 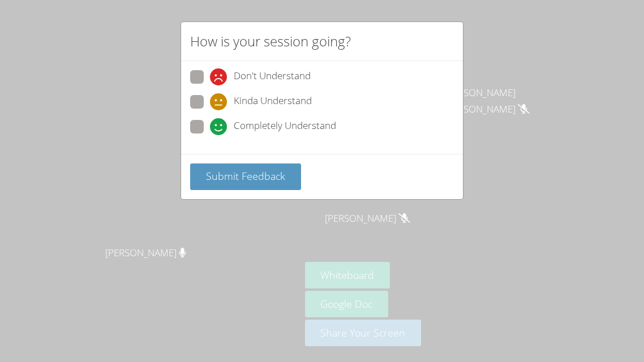 What do you see at coordinates (246, 176) in the screenshot?
I see `button: Submit Feedback` at bounding box center [246, 176].